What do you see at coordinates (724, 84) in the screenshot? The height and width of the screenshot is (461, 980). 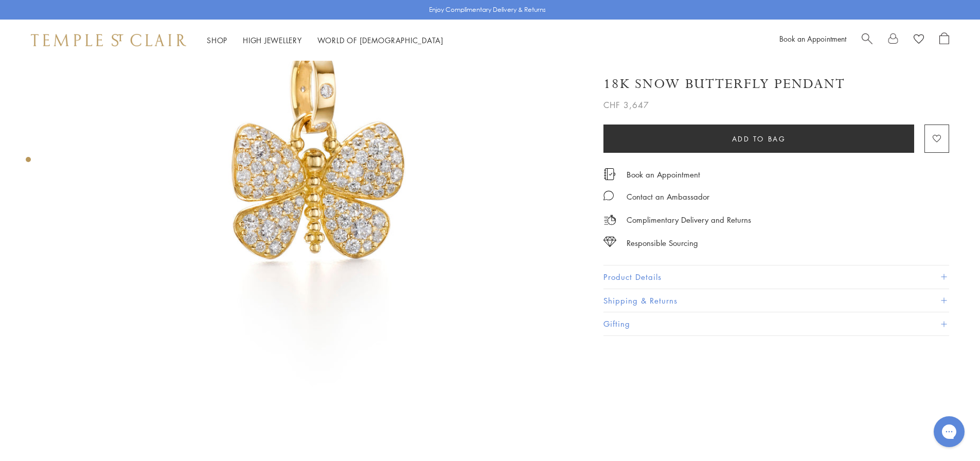 I see `h1: 18K Snow Butterfly Pendant` at bounding box center [724, 84].